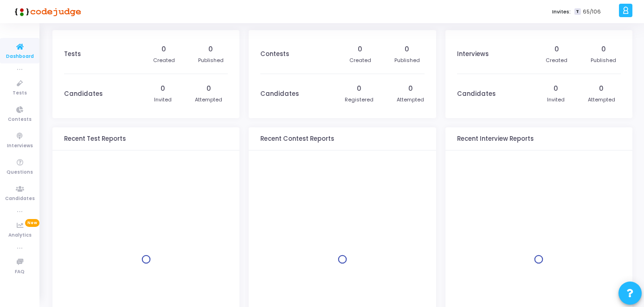 The width and height of the screenshot is (644, 307). Describe the element at coordinates (359, 100) in the screenshot. I see `div: Registered` at that location.